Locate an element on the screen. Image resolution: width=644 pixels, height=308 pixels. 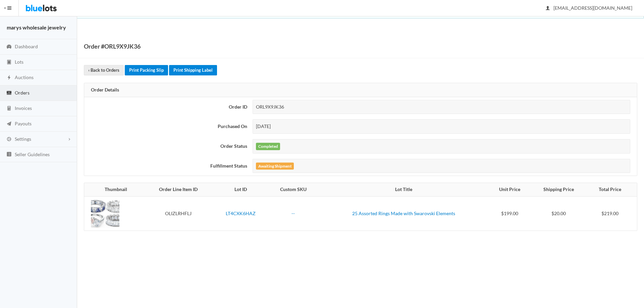
ion-icon: list box is located at coordinates (9, 154).